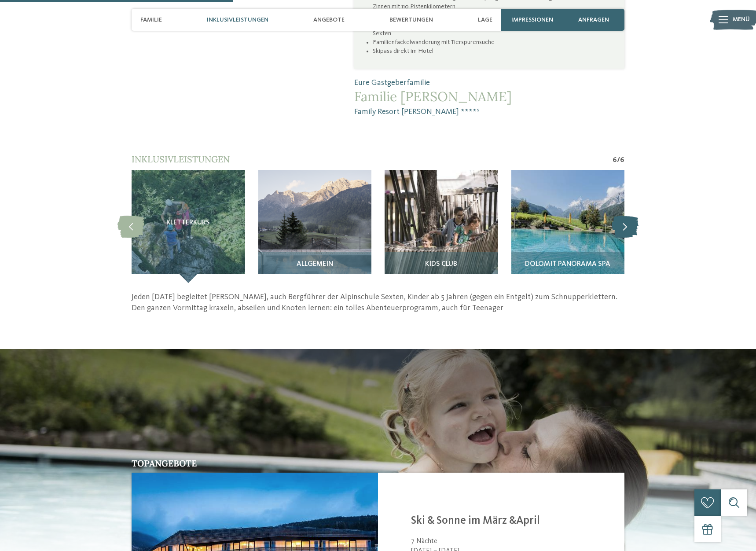 The image size is (756, 551). I want to click on a: Ski & Sonne im März &April, so click(475, 521).